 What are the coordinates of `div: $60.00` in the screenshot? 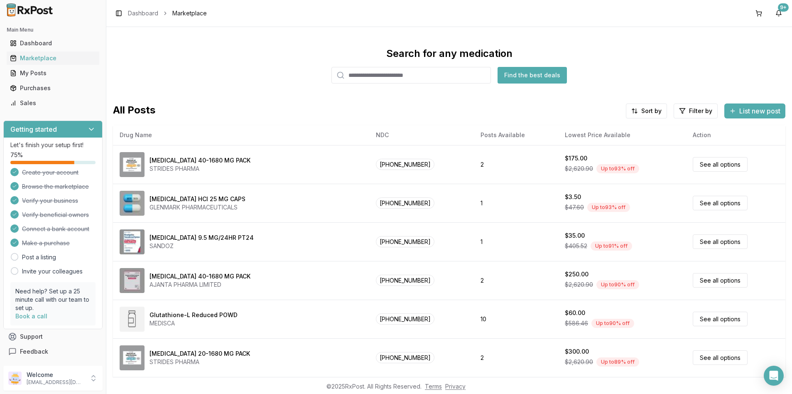 It's located at (575, 313).